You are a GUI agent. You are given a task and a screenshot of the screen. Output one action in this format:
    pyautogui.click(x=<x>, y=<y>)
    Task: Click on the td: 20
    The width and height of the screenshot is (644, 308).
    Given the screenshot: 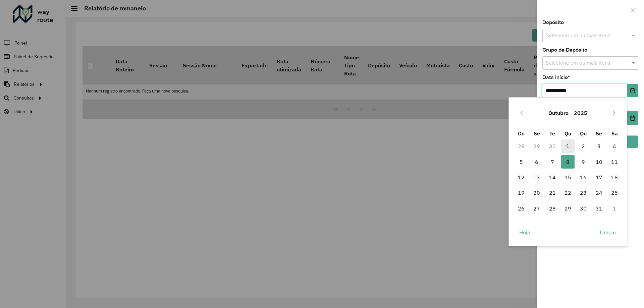 What is the action you would take?
    pyautogui.click(x=537, y=193)
    